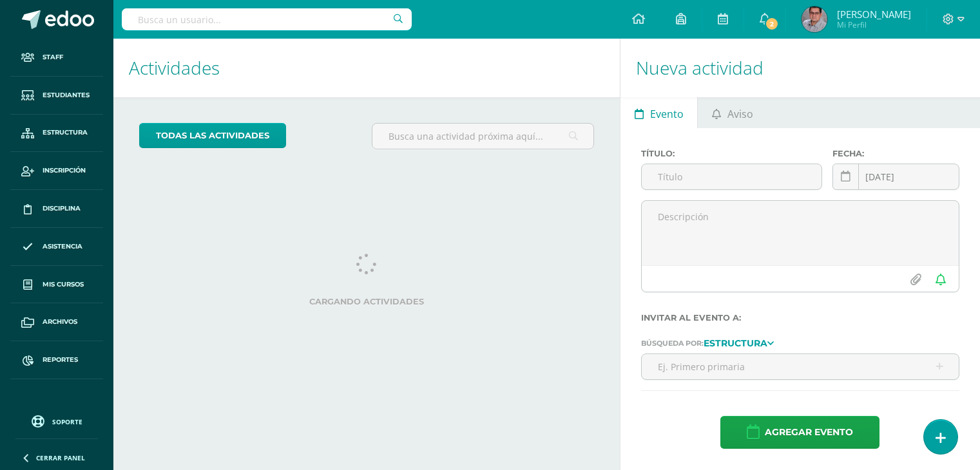 This screenshot has width=980, height=470. What do you see at coordinates (57, 322) in the screenshot?
I see `a: Archivos` at bounding box center [57, 322].